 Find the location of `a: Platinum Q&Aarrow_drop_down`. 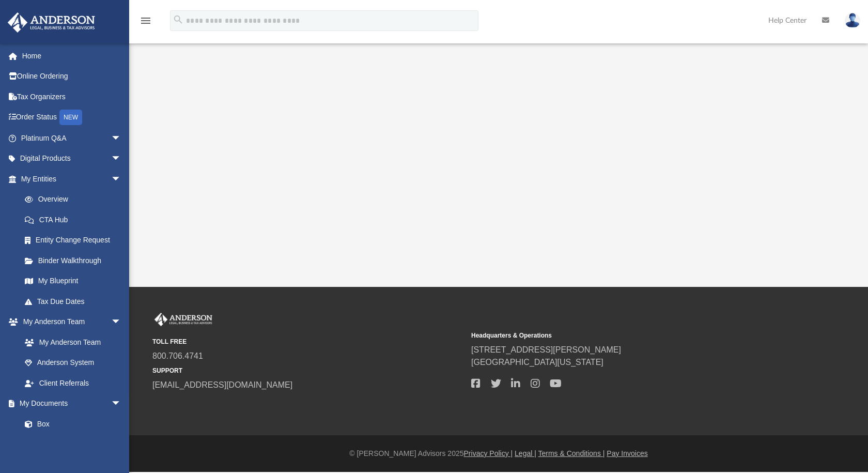

a: Platinum Q&Aarrow_drop_down is located at coordinates (72, 138).